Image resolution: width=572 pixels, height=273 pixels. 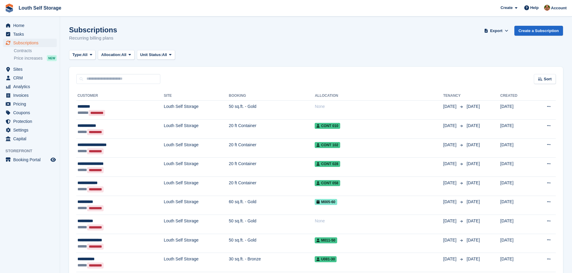 What do you see at coordinates (31, 122) in the screenshot?
I see `span: Protection` at bounding box center [31, 122].